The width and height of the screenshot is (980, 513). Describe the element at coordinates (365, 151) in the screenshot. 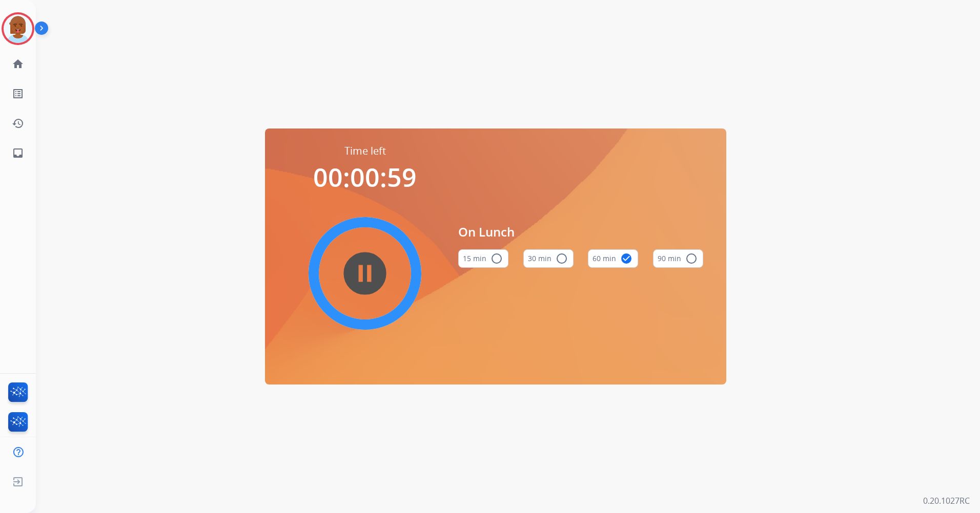

I see `span: Time left` at that location.